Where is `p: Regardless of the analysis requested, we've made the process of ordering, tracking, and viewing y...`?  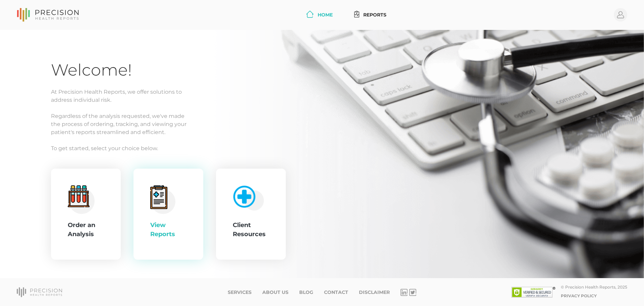
p: Regardless of the analysis requested, we've made the process of ordering, tracking, and viewing y... is located at coordinates (322, 124).